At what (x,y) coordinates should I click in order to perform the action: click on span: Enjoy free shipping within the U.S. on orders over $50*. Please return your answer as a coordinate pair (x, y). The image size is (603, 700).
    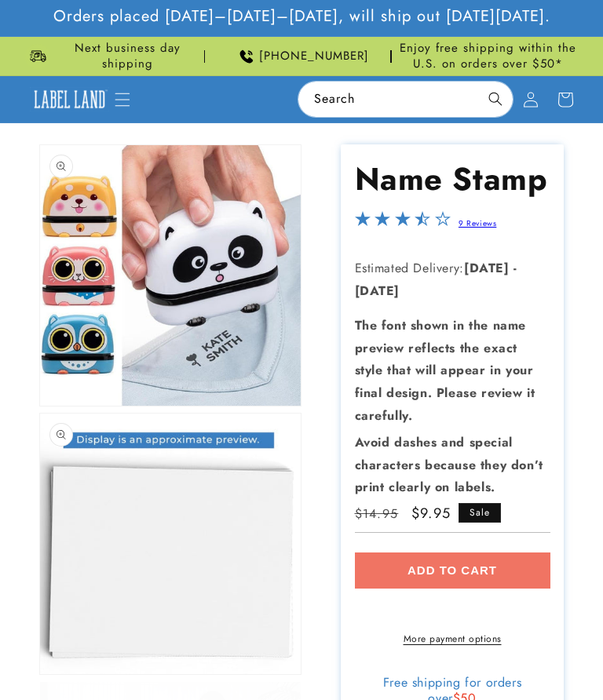
    Looking at the image, I should click on (488, 55).